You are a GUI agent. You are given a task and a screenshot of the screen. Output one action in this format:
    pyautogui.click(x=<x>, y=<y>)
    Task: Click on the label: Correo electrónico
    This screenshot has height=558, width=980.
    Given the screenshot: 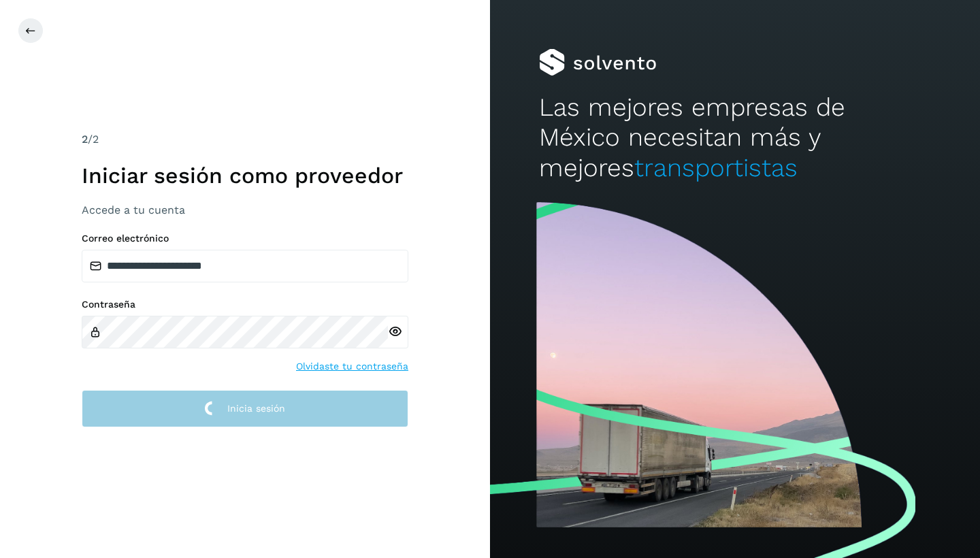 What is the action you would take?
    pyautogui.click(x=245, y=238)
    